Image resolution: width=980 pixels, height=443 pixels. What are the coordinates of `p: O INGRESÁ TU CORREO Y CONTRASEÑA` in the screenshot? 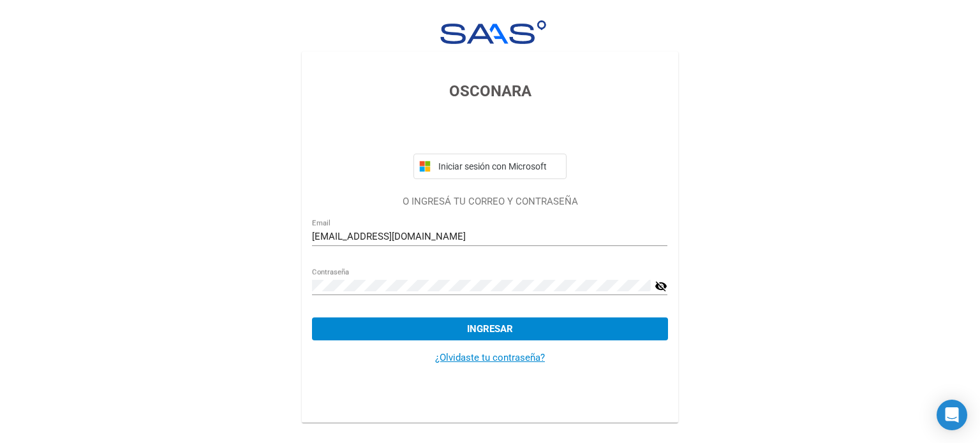 It's located at (490, 202).